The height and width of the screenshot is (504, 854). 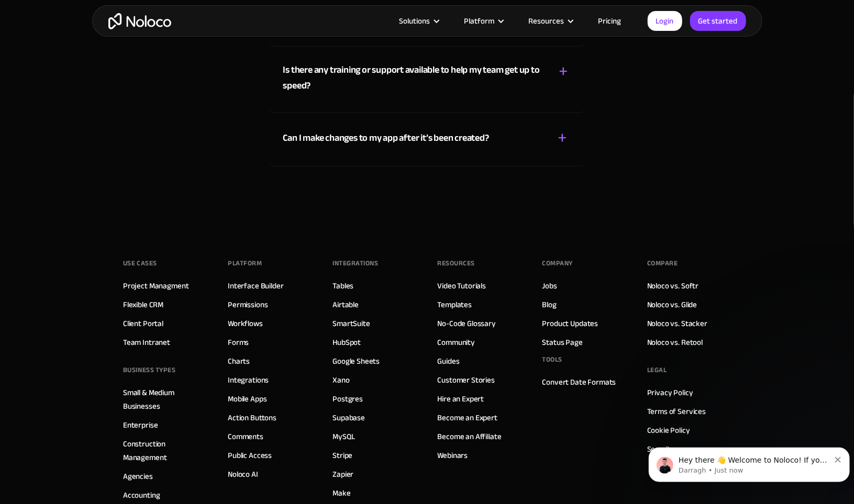 I want to click on div: Compare, so click(x=662, y=264).